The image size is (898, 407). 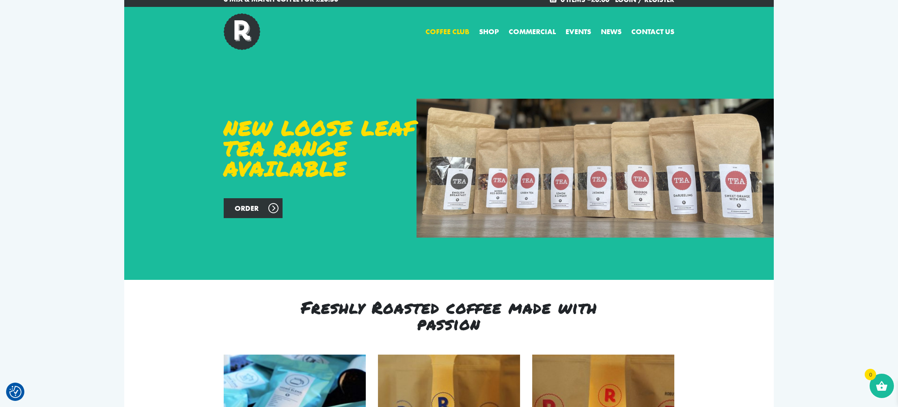 I want to click on a: Order, so click(x=253, y=208).